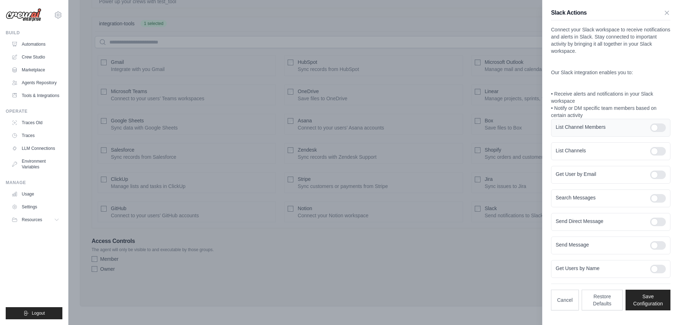 This screenshot has width=679, height=325. I want to click on a: LLM Connections, so click(35, 148).